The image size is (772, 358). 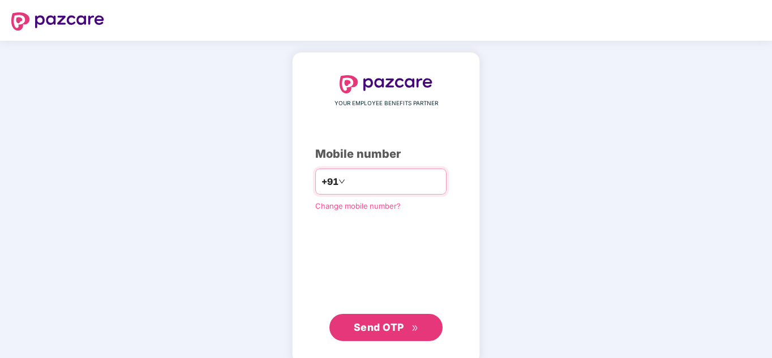 What do you see at coordinates (378, 327) in the screenshot?
I see `span: Send OTP` at bounding box center [378, 327].